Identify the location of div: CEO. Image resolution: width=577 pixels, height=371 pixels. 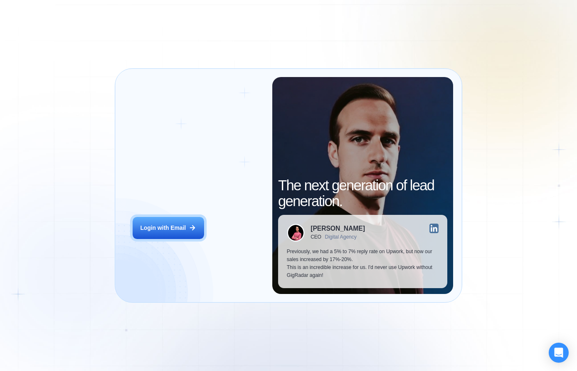
(316, 237).